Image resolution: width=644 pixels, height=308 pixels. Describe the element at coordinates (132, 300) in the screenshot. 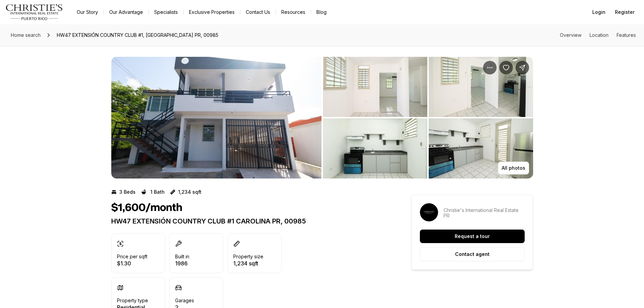

I see `p: Property type` at that location.